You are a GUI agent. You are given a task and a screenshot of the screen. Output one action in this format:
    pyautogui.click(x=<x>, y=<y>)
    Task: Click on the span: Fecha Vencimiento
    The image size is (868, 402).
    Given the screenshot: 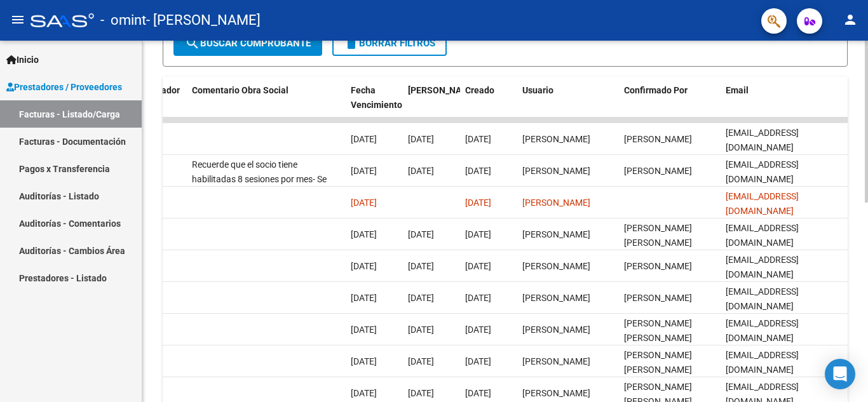 What is the action you would take?
    pyautogui.click(x=376, y=97)
    